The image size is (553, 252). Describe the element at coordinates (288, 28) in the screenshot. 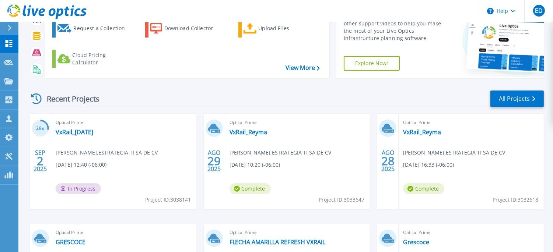

I see `div: Upload Files` at that location.